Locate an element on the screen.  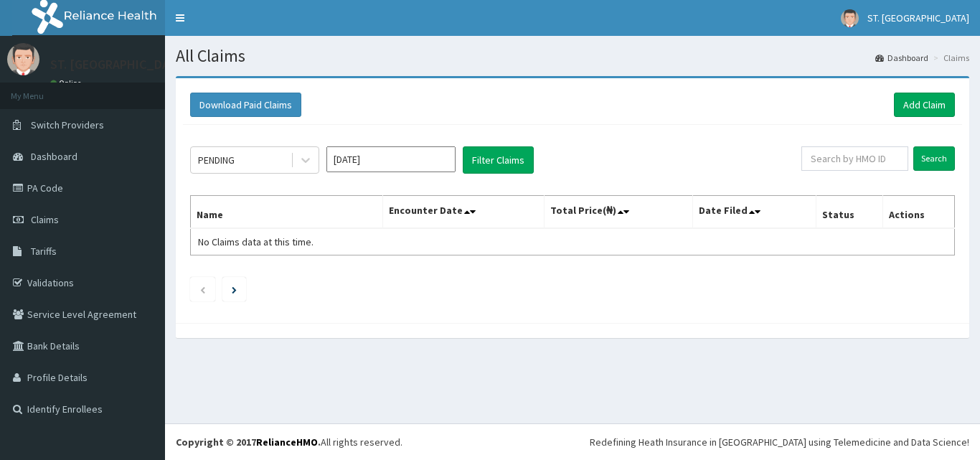
th: Encounter Date is located at coordinates (463, 212).